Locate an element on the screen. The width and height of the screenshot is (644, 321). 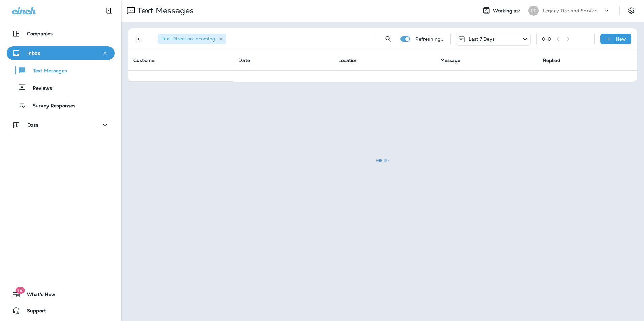
p: Text Messages is located at coordinates (47, 71).